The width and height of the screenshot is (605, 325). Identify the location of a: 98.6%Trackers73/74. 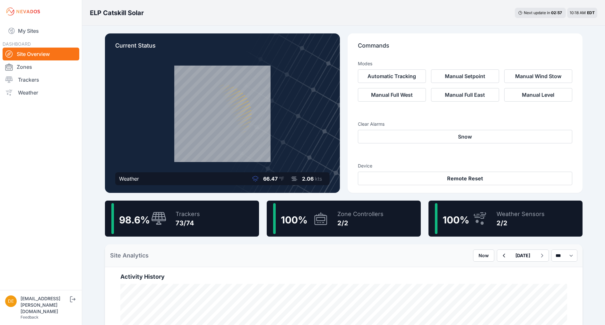
(182, 218).